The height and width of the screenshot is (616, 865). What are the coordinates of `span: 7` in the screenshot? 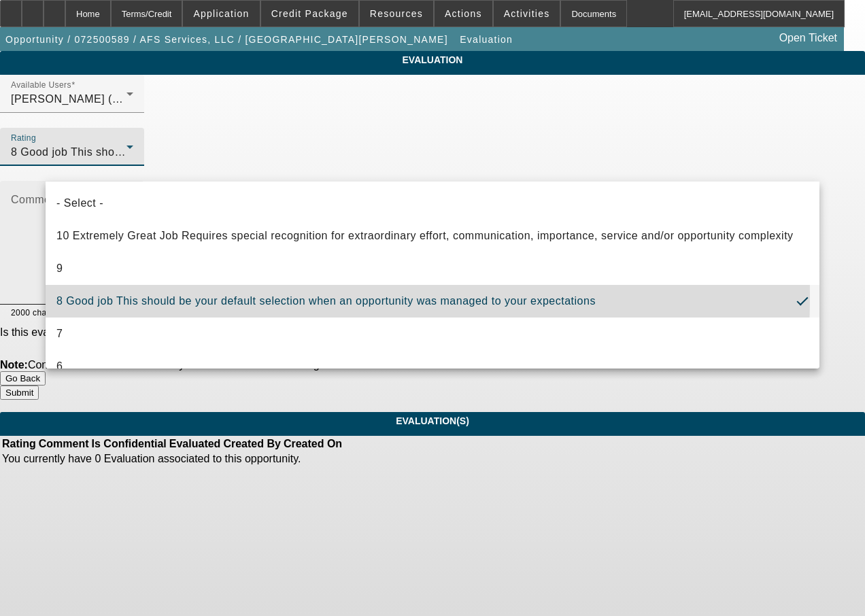 It's located at (59, 334).